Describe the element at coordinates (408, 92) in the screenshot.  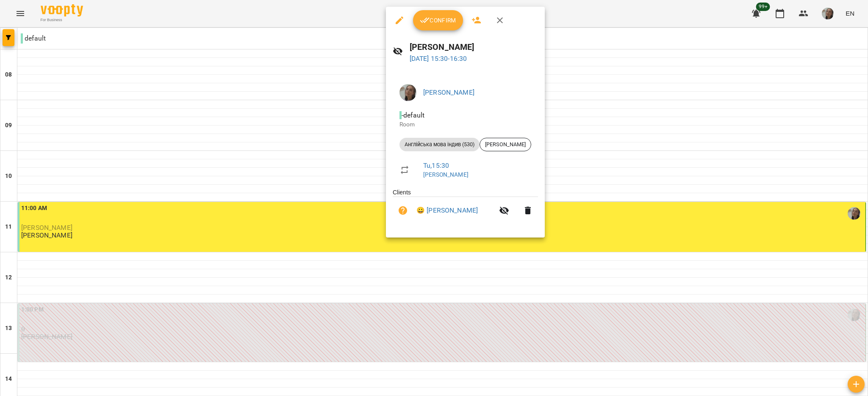
I see `img: 58bf4a397342a29a09d587cea04c76fb.jpg` at that location.